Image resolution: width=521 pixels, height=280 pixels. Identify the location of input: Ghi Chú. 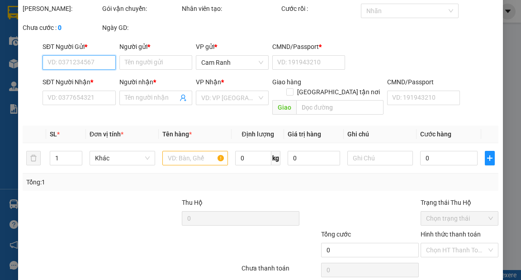
(380, 158).